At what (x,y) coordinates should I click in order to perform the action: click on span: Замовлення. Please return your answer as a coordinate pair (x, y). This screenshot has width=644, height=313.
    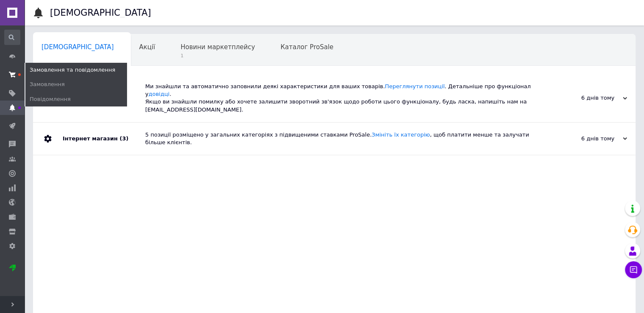
    Looking at the image, I should click on (47, 84).